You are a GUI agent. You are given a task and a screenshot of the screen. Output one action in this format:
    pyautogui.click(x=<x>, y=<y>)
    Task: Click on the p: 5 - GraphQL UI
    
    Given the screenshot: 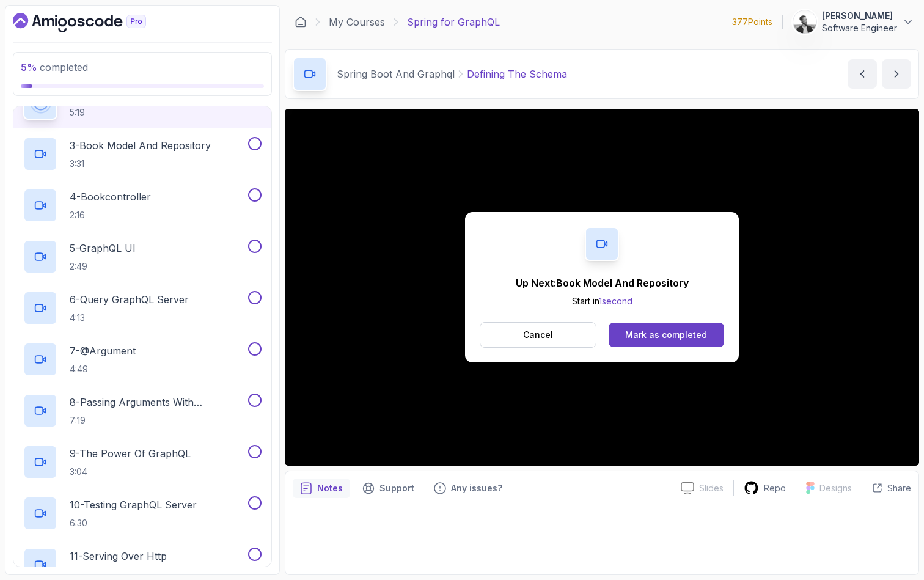 What is the action you would take?
    pyautogui.click(x=102, y=248)
    